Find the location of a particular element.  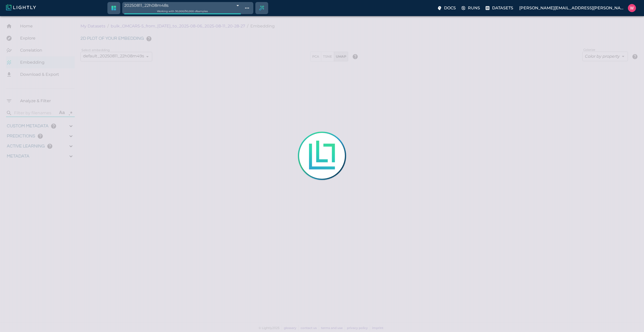

button: Show tag tree is located at coordinates (247, 8).